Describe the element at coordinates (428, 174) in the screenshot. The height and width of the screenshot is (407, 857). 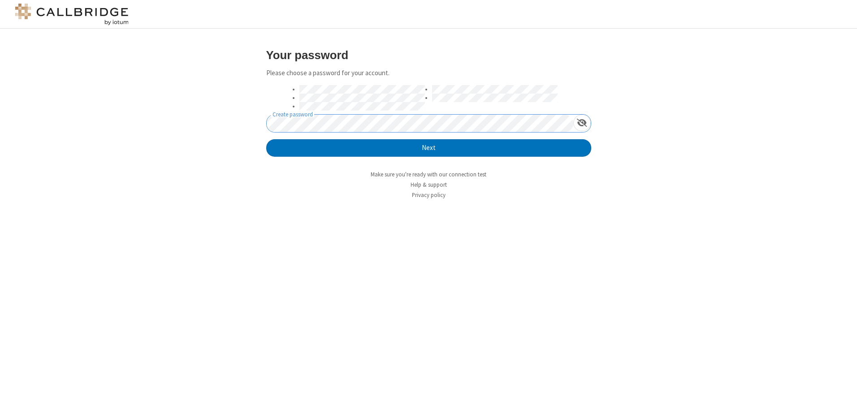
I see `a: Make sure you're ready with our connection test` at that location.